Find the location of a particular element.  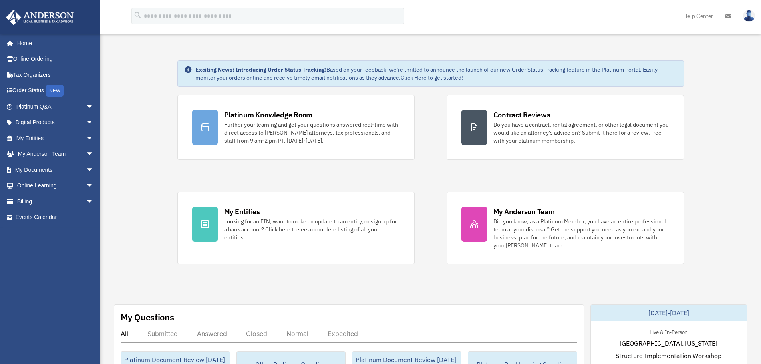

a: menu is located at coordinates (113, 17).